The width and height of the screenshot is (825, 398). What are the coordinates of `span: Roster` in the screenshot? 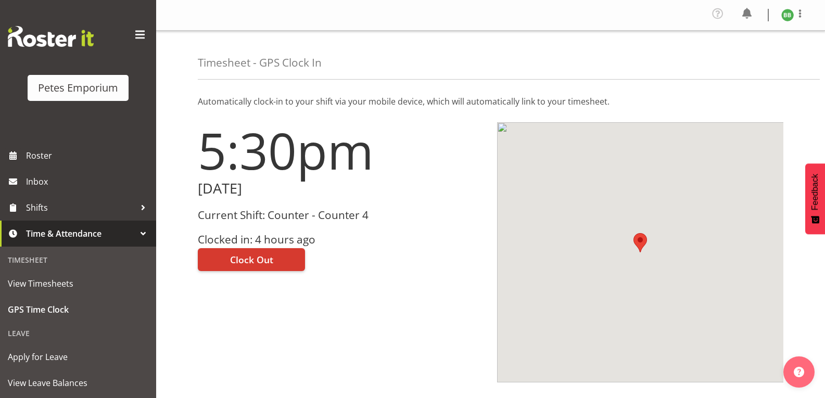 It's located at (88, 156).